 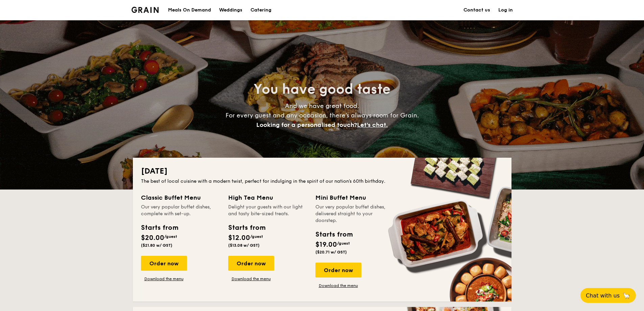 I want to click on span: ($20.71 w/ GST), so click(x=331, y=252).